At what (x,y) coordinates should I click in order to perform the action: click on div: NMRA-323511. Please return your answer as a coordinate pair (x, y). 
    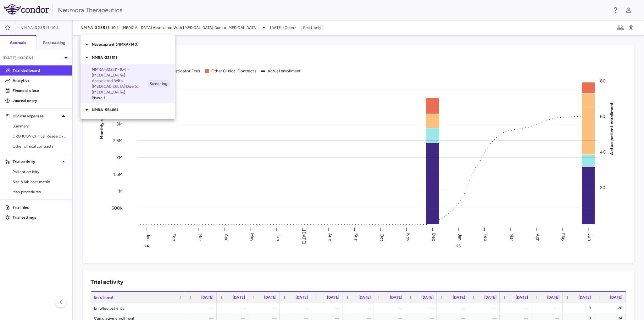
    Looking at the image, I should click on (127, 58).